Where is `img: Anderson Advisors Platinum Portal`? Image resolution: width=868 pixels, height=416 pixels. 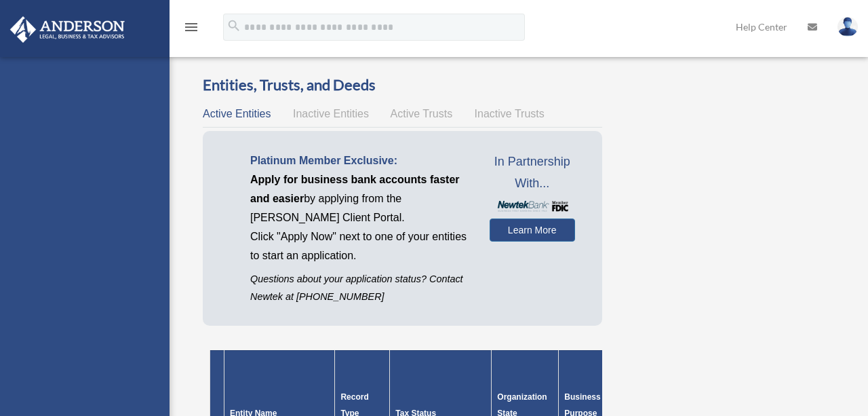
img: Anderson Advisors Platinum Portal is located at coordinates (67, 29).